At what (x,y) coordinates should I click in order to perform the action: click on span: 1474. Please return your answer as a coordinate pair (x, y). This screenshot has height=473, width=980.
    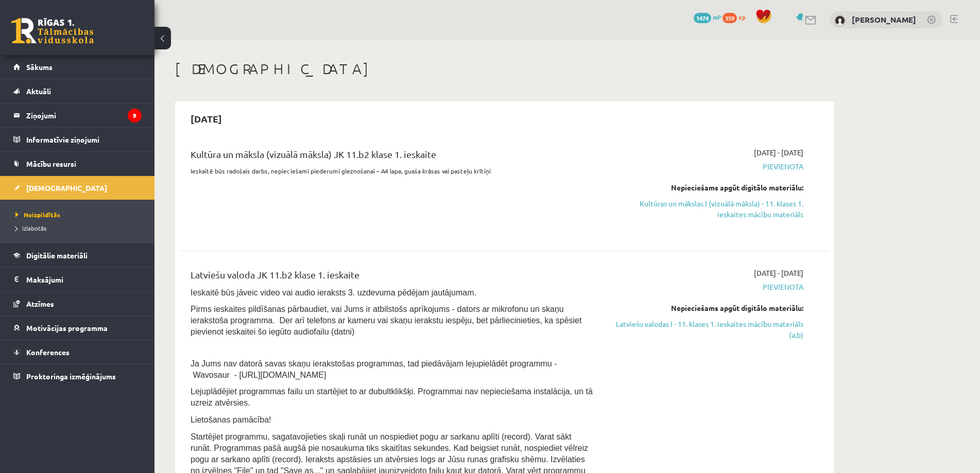
    Looking at the image, I should click on (702, 18).